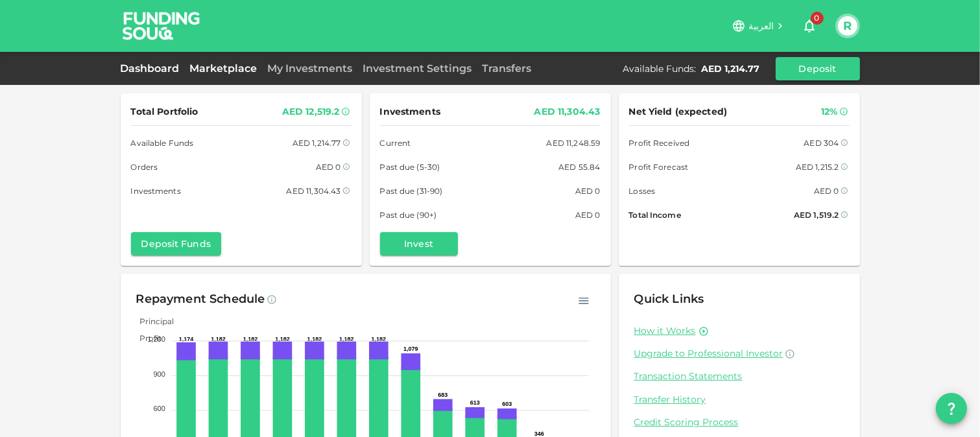  I want to click on div: AED 55.84, so click(579, 167).